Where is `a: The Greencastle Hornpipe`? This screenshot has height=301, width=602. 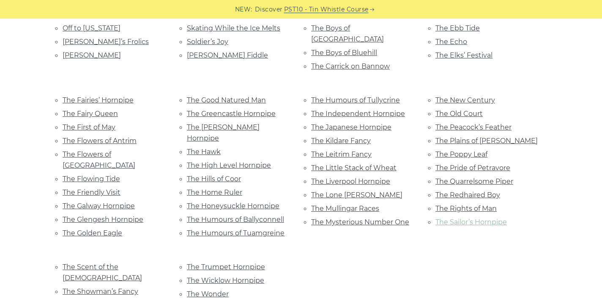 a: The Greencastle Hornpipe is located at coordinates (231, 113).